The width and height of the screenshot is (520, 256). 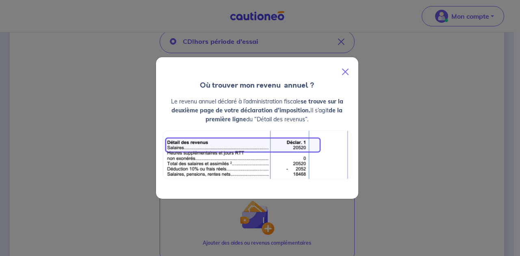 I want to click on button: Close, so click(x=345, y=72).